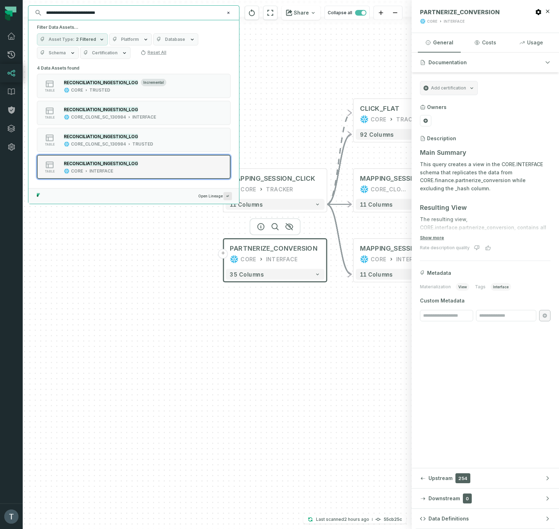 Image resolution: width=559 pixels, height=529 pixels. Describe the element at coordinates (131, 9) in the screenshot. I see `div: Close` at that location.